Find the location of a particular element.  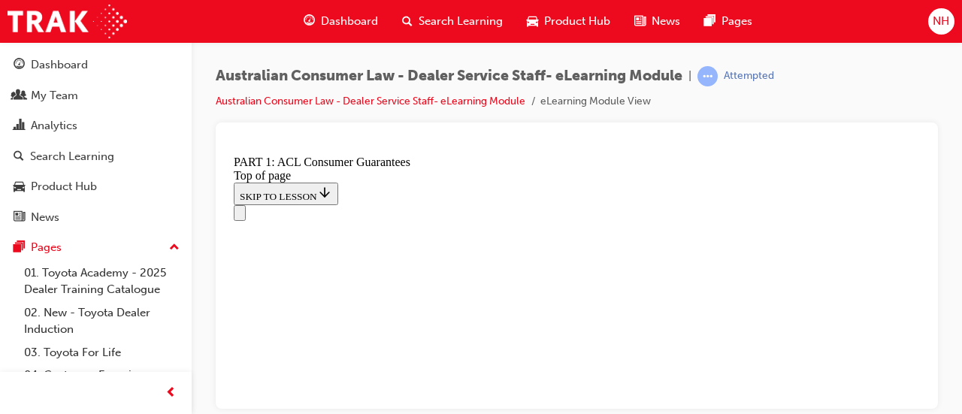

div: Product Hub is located at coordinates (64, 186).